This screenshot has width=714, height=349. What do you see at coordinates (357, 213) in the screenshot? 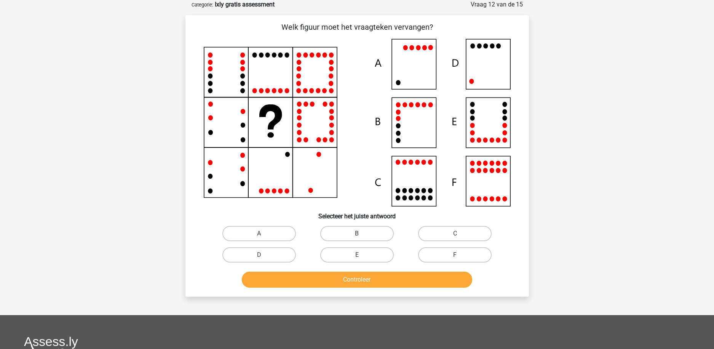
I see `h6: Selecteer het juiste antwoord` at bounding box center [357, 213].